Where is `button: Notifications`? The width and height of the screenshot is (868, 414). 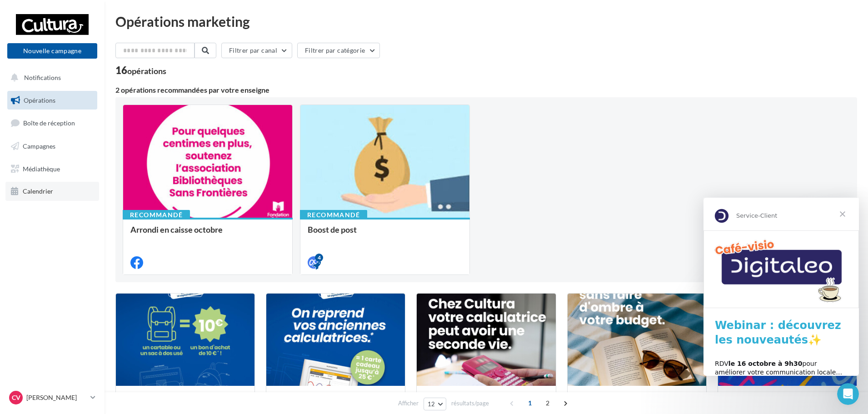 button: Notifications is located at coordinates (50, 78).